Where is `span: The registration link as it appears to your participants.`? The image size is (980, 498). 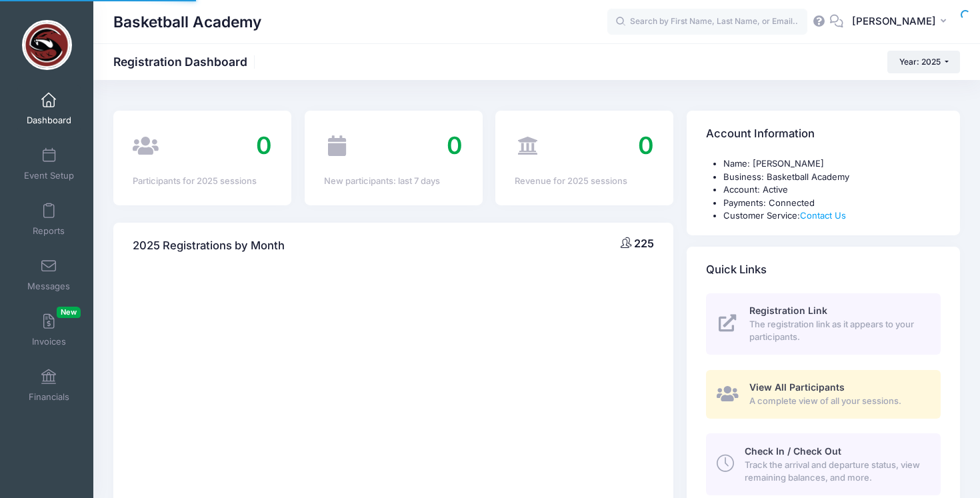 span: The registration link as it appears to your participants. is located at coordinates (837, 330).